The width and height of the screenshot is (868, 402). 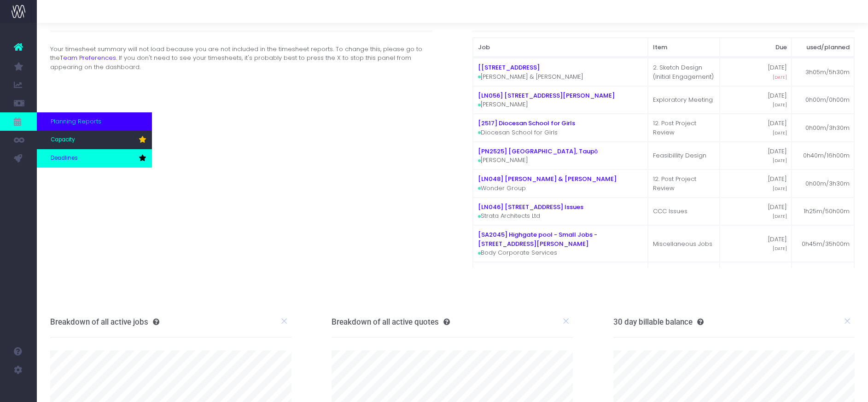 I want to click on td: Feasibillity Design, so click(x=684, y=156).